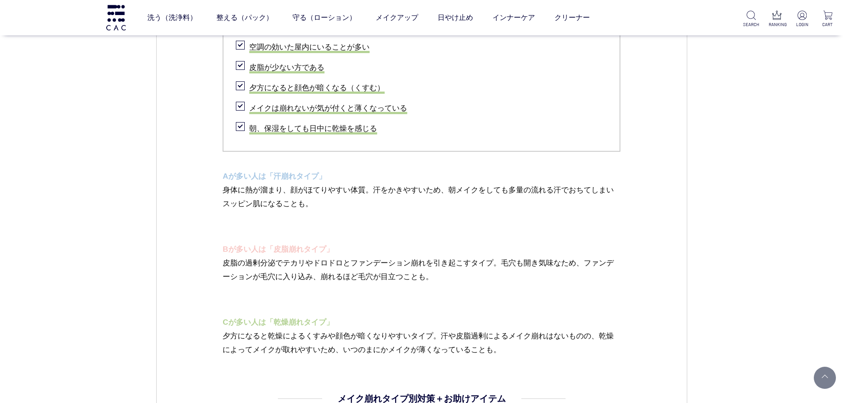  What do you see at coordinates (245, 18) in the screenshot?
I see `a: 整える（パック）` at bounding box center [245, 18].